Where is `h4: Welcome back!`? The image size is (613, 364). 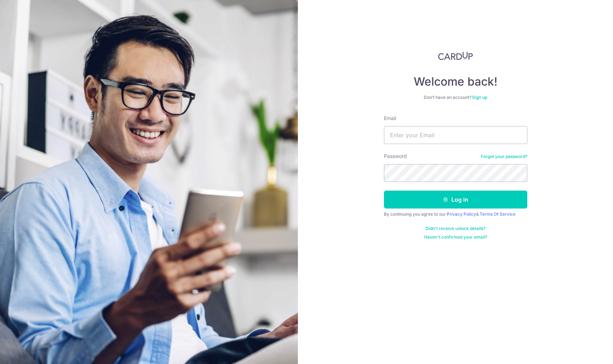
h4: Welcome back! is located at coordinates (455, 81).